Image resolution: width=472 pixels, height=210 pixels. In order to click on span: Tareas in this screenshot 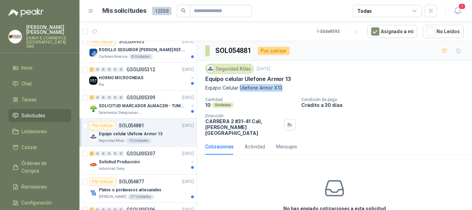, I will do `click(29, 99)`.